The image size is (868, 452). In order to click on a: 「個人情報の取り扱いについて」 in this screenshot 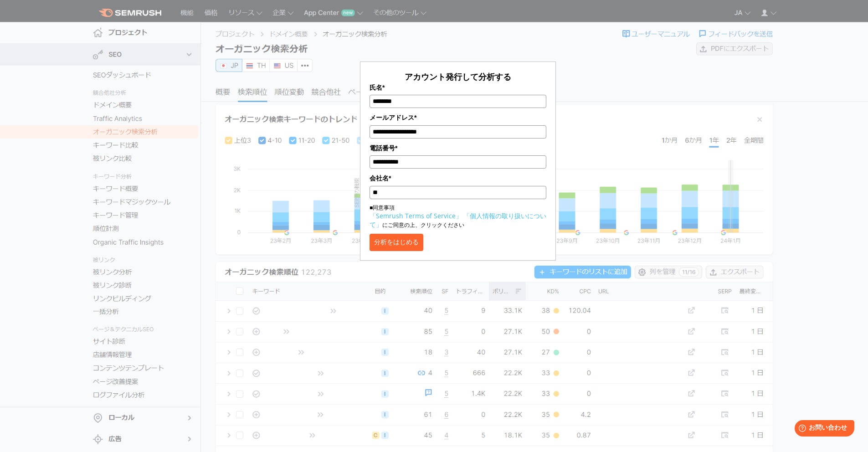, I will do `click(458, 220)`.